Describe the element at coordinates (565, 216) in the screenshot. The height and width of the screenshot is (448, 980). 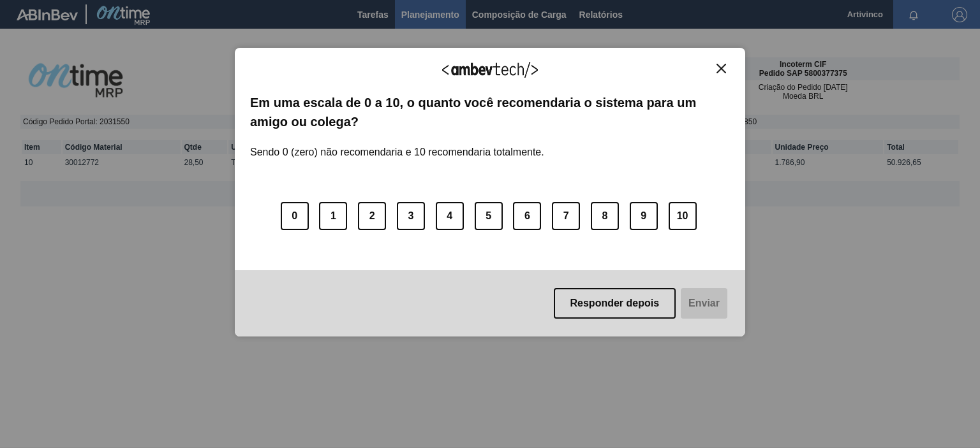
I see `button: 7` at that location.